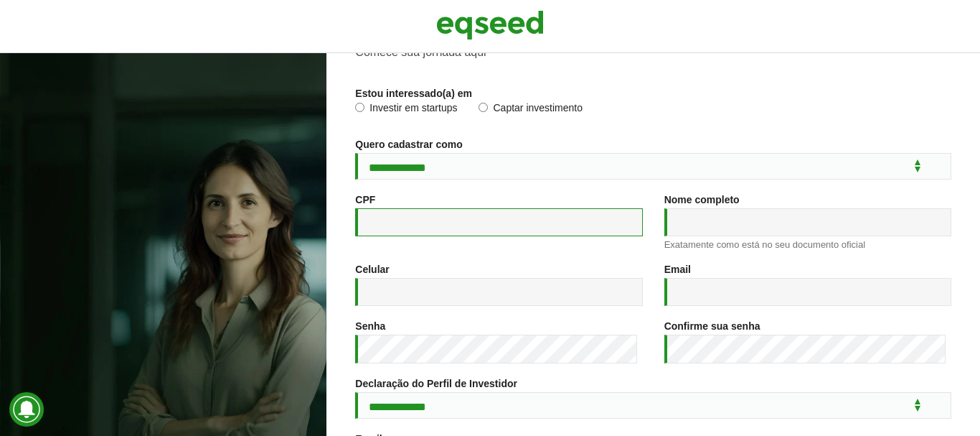 This screenshot has width=980, height=436. What do you see at coordinates (490, 25) in the screenshot?
I see `img: EqSeed Logo` at bounding box center [490, 25].